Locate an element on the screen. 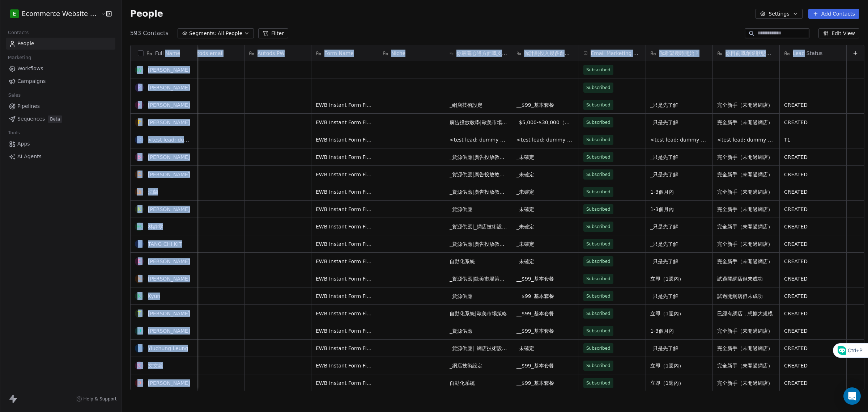 The height and width of the screenshot is (412, 868). span: _貨源供應|歐美市場策略|自動化系統 is located at coordinates (478, 278).